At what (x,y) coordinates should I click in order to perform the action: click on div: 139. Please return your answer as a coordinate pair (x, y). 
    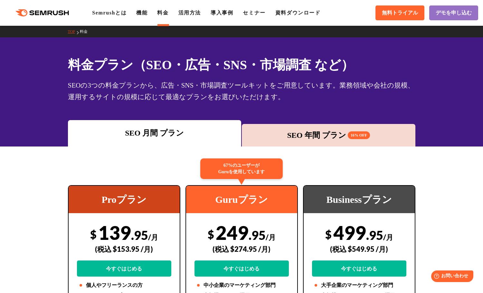
    Looking at the image, I should click on (124, 249).